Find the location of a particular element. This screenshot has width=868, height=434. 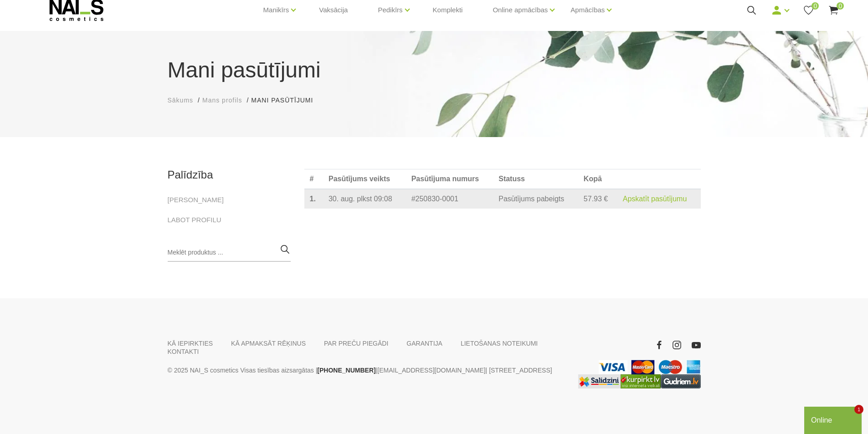

input: Meklēt produktus ... is located at coordinates (229, 253).